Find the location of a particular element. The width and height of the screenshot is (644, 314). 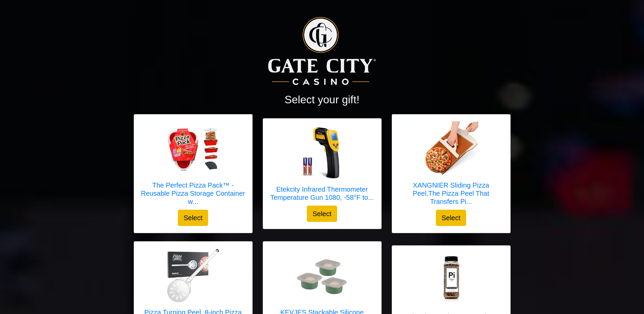

img: The Perfect Pizza Pack™ - Reusable Pizza Storage Container with 5 Microwavable Serving Trays - BP... is located at coordinates (194, 149).